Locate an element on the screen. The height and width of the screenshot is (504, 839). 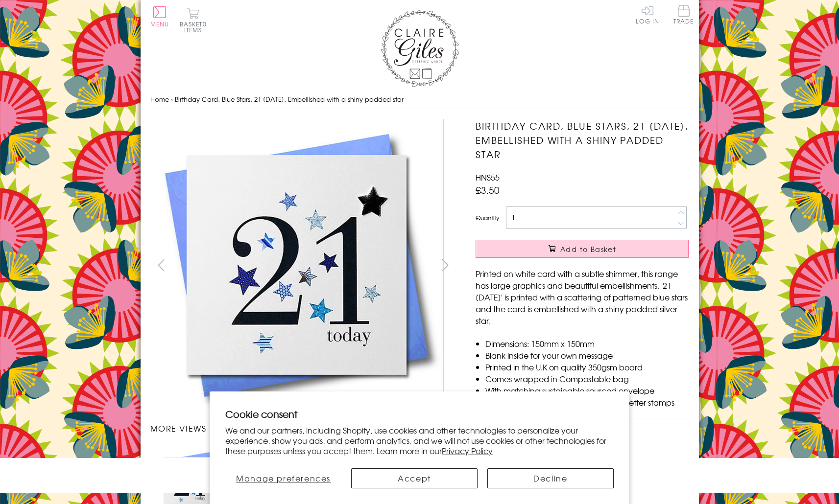
h2: Cookie consent is located at coordinates (420, 415).